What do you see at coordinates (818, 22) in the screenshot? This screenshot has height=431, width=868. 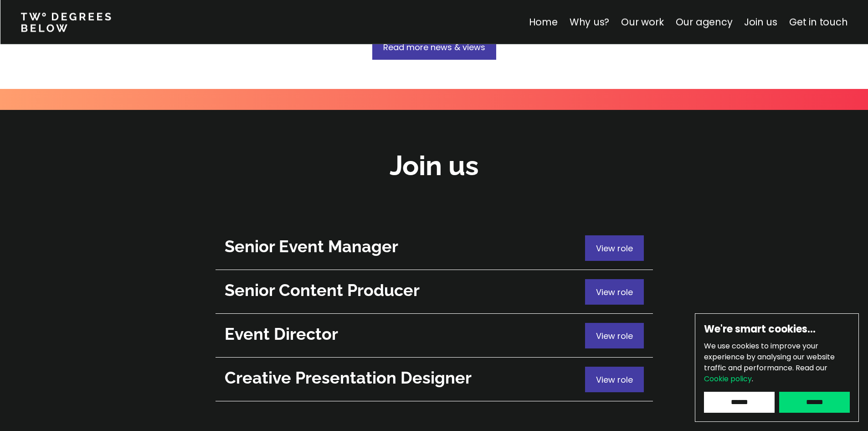 I see `a: Get in touch` at bounding box center [818, 22].